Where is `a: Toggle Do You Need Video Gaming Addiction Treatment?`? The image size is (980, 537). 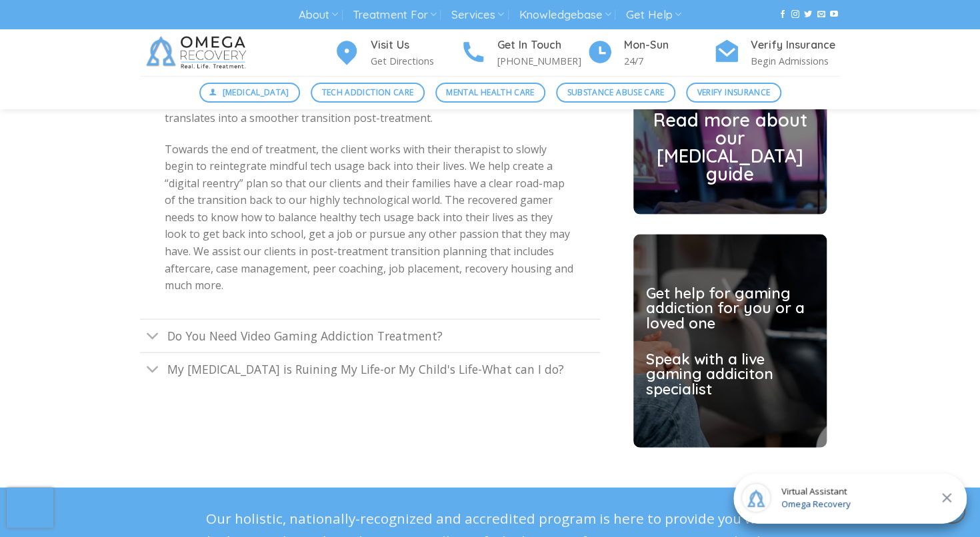
a: Toggle Do You Need Video Gaming Addiction Treatment? is located at coordinates (370, 335).